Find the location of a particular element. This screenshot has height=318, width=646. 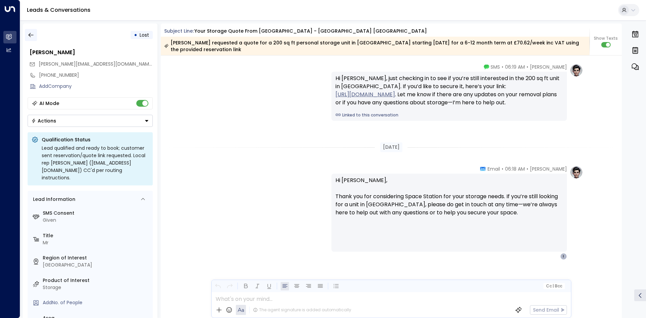

label: SMS Consent is located at coordinates (96, 213).